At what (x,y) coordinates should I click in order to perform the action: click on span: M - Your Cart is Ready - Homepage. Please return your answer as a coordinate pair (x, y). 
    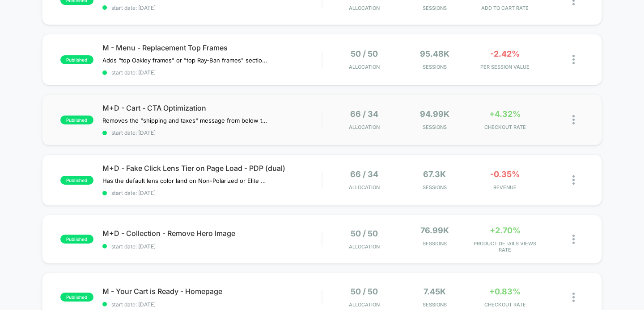
    Looking at the image, I should click on (212, 291).